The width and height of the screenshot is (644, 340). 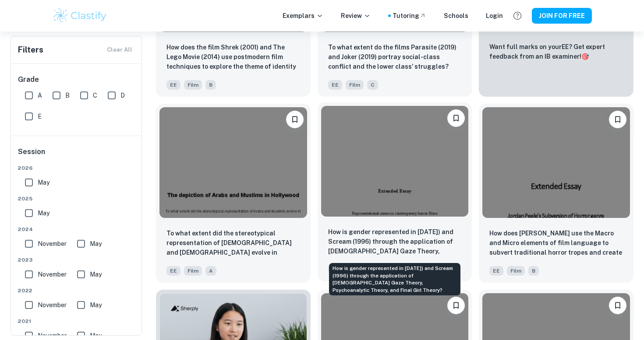 I want to click on button: Help and Feedback, so click(x=517, y=16).